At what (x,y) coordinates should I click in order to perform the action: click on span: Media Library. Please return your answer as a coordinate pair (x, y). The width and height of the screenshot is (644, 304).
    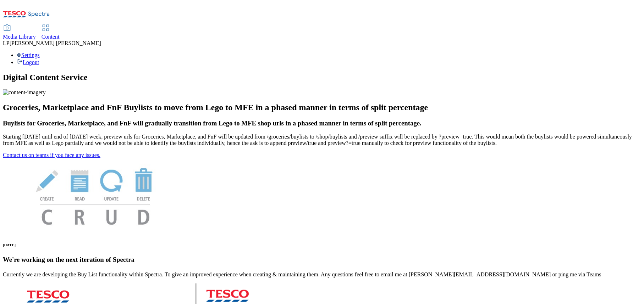
    Looking at the image, I should click on (19, 36).